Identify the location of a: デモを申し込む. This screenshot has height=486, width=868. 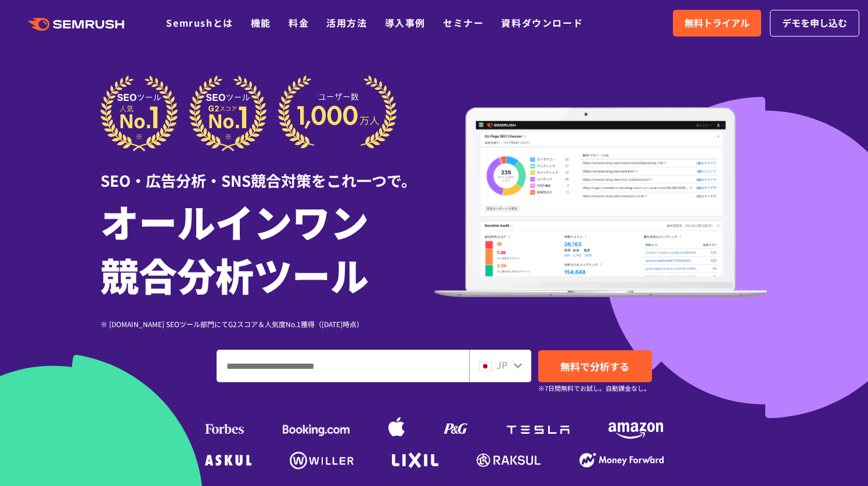
(814, 23).